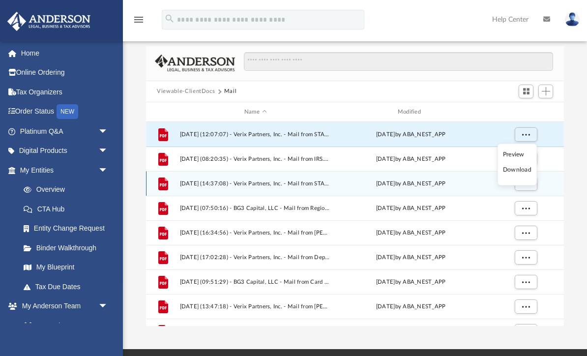  What do you see at coordinates (230, 91) in the screenshot?
I see `button: Mail` at bounding box center [230, 91].